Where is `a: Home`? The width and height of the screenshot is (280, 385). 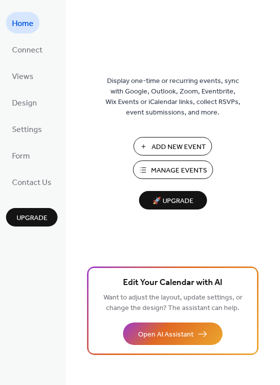
a: Home is located at coordinates (23, 23).